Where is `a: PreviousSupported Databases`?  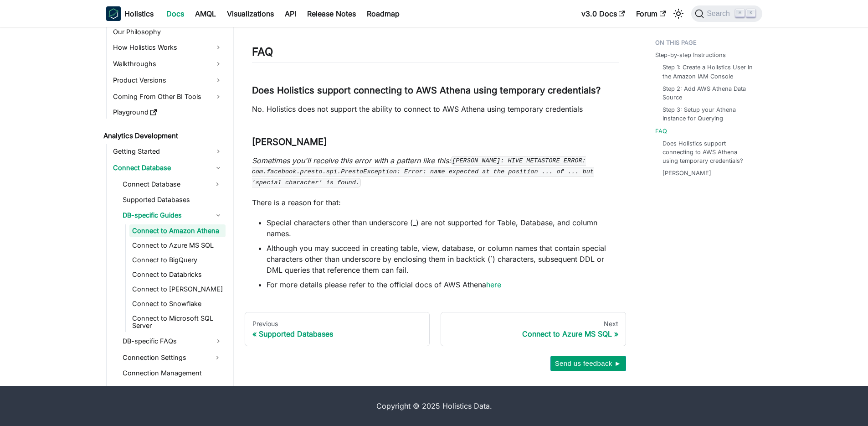
a: PreviousSupported Databases is located at coordinates (337, 330).